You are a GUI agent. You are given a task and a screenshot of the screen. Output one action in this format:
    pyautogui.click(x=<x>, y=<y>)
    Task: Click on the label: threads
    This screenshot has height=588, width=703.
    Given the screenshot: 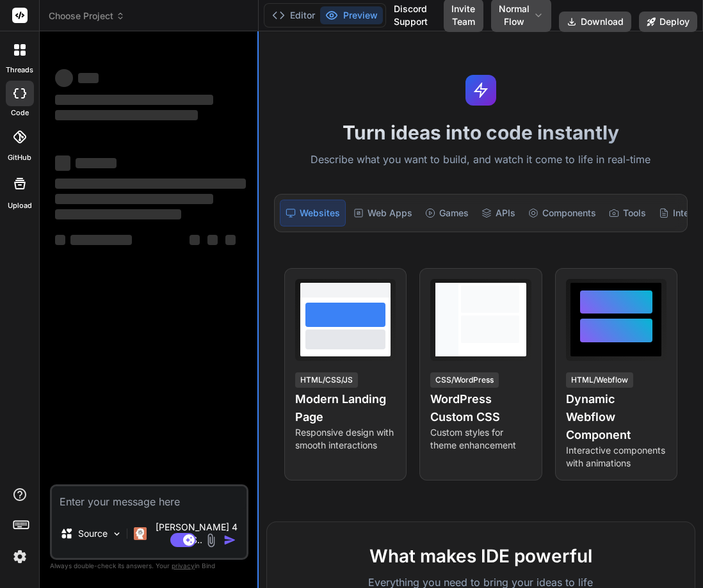 What is the action you would take?
    pyautogui.click(x=19, y=70)
    